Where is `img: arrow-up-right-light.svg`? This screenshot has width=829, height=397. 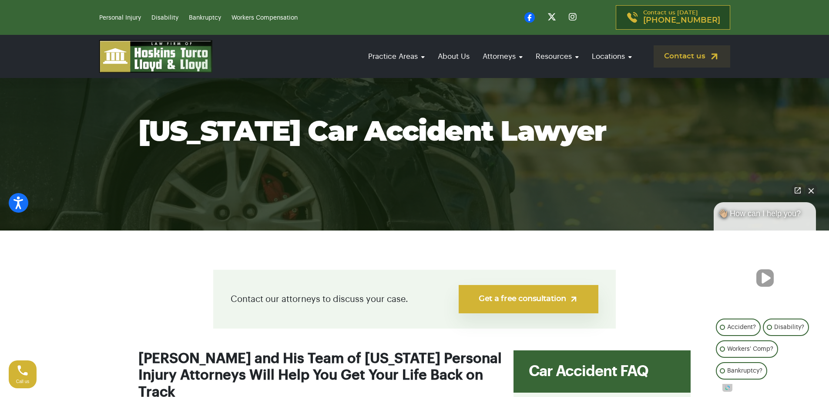 img: arrow-up-right-light.svg is located at coordinates (574, 299).